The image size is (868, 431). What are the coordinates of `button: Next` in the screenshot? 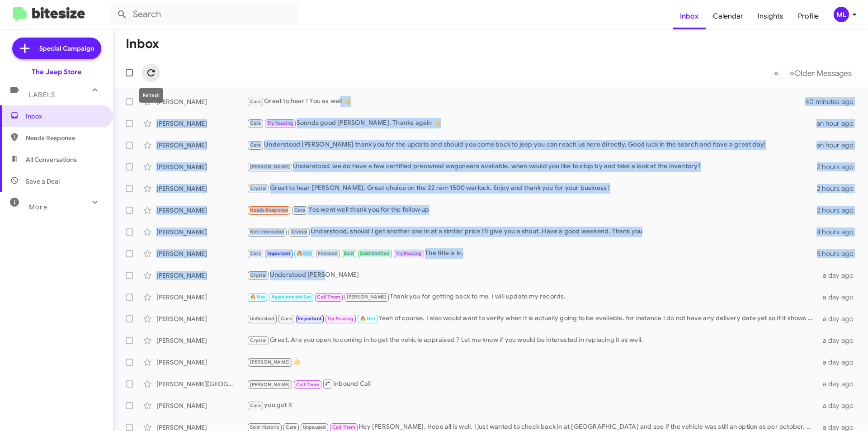 It's located at (820, 73).